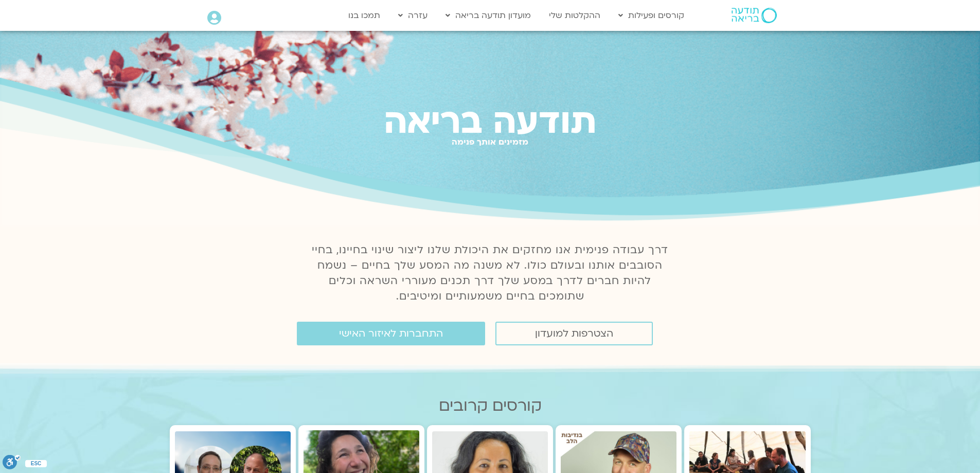 The image size is (980, 473). What do you see at coordinates (391, 334) in the screenshot?
I see `a: התחברות לאיזור האישי` at bounding box center [391, 334].